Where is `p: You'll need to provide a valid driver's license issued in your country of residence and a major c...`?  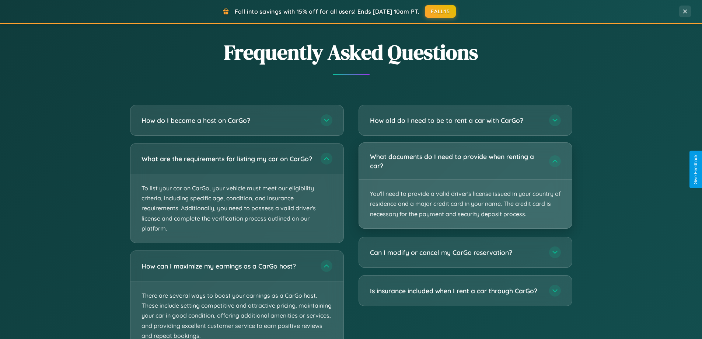 p: You'll need to provide a valid driver's license issued in your country of residence and a major c... is located at coordinates (466, 204).